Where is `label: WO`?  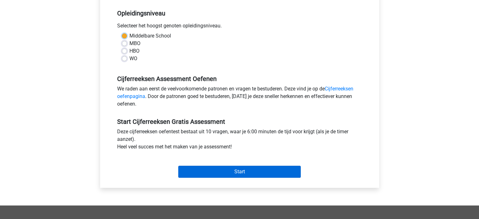
label: WO is located at coordinates (133, 59).